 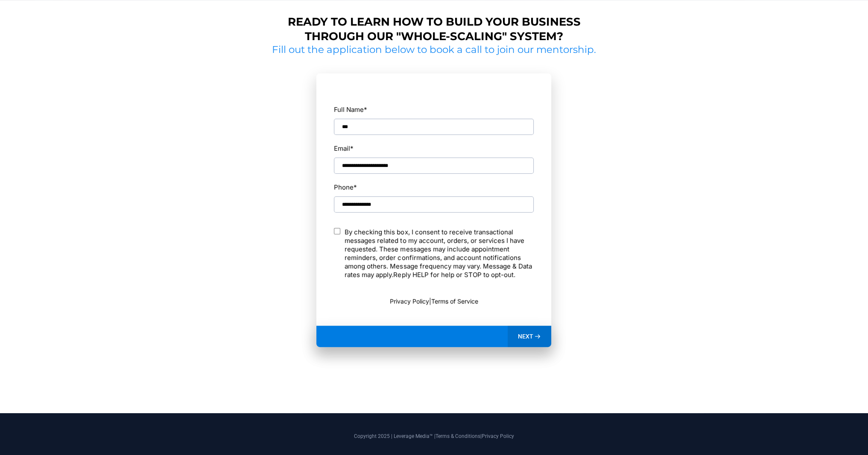 I want to click on span: NEXT, so click(x=525, y=336).